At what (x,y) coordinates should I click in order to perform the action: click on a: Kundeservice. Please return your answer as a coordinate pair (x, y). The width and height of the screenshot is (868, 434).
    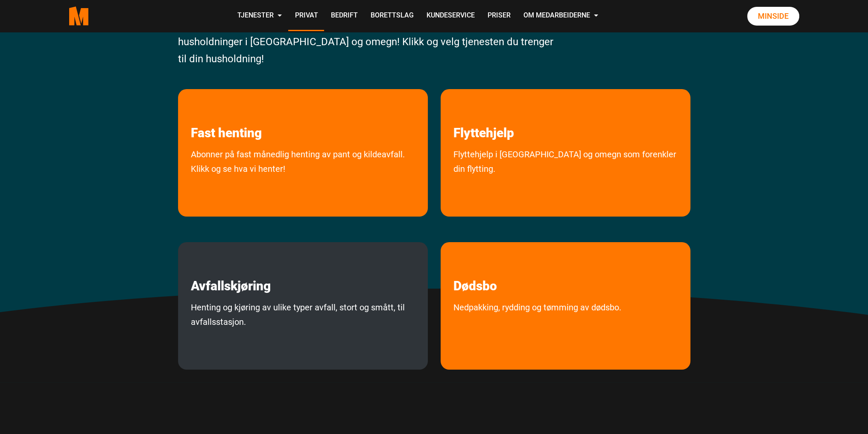
    Looking at the image, I should click on (450, 16).